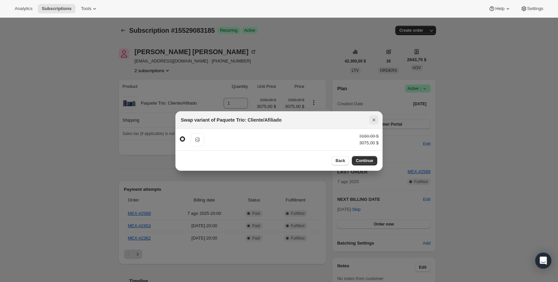 The width and height of the screenshot is (558, 282). Describe the element at coordinates (56, 9) in the screenshot. I see `span: Subscriptions` at that location.